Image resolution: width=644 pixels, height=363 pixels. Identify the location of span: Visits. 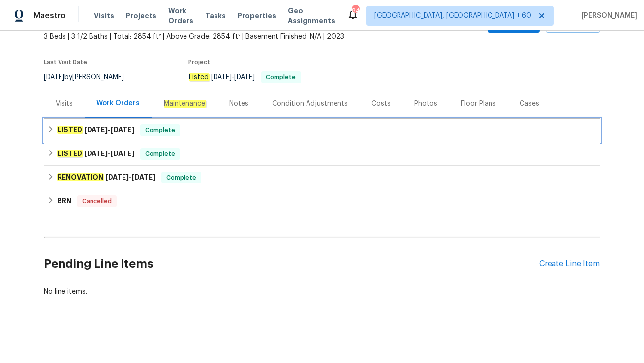
(104, 16).